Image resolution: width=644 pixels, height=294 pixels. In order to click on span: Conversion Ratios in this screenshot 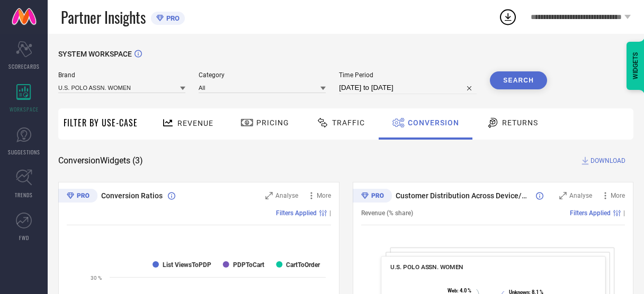, I will do `click(132, 196)`.